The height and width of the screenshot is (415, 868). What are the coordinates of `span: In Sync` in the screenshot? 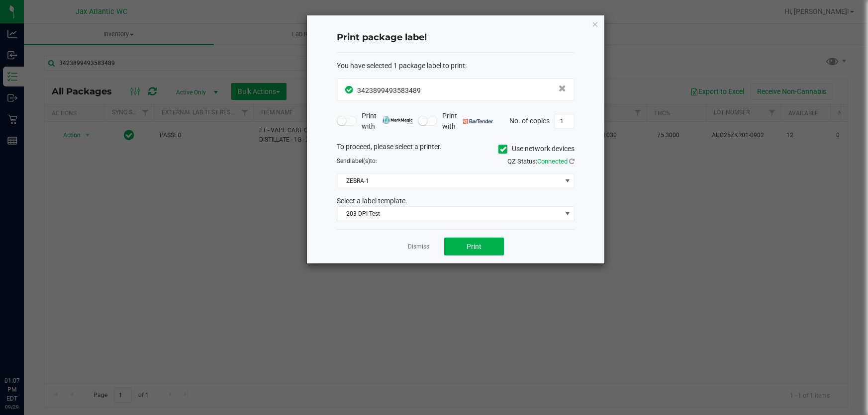 It's located at (350, 89).